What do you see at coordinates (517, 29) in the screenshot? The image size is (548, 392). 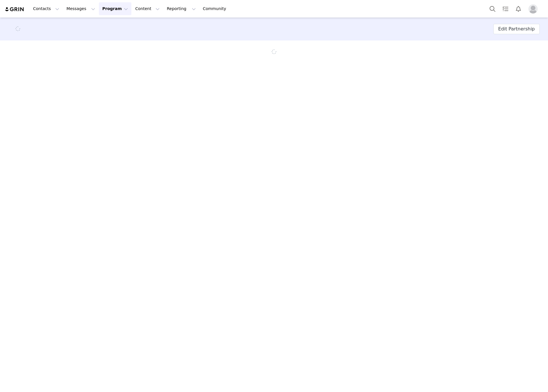 I see `button: Edit Partnership` at bounding box center [517, 29].